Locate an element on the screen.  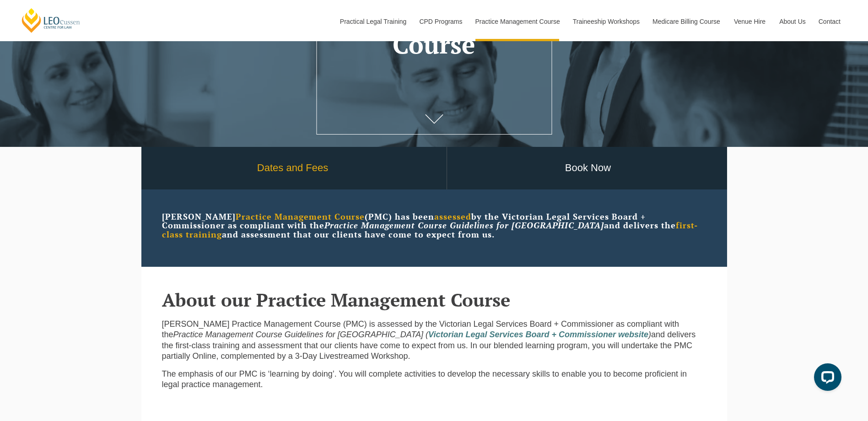
a: Victorian Legal Services Board + Commissioner website is located at coordinates (538, 335).